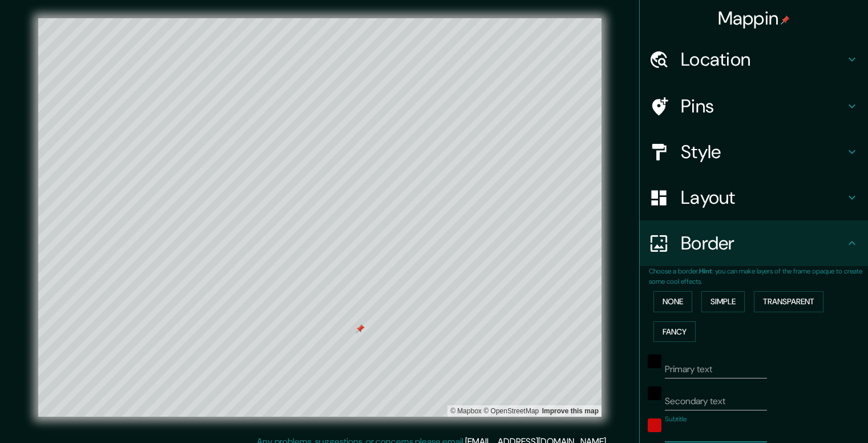  What do you see at coordinates (763, 243) in the screenshot?
I see `h4: Border` at bounding box center [763, 243].